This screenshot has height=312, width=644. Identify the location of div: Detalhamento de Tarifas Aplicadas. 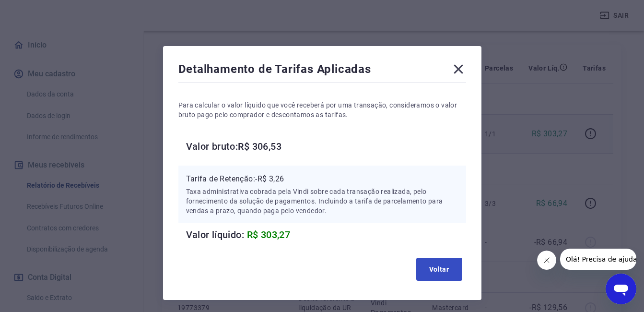
(322, 71).